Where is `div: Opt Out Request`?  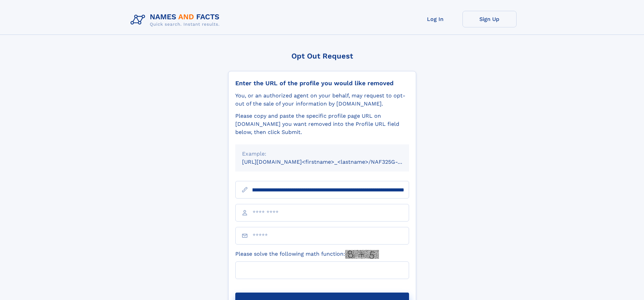 div: Opt Out Request is located at coordinates (322, 56).